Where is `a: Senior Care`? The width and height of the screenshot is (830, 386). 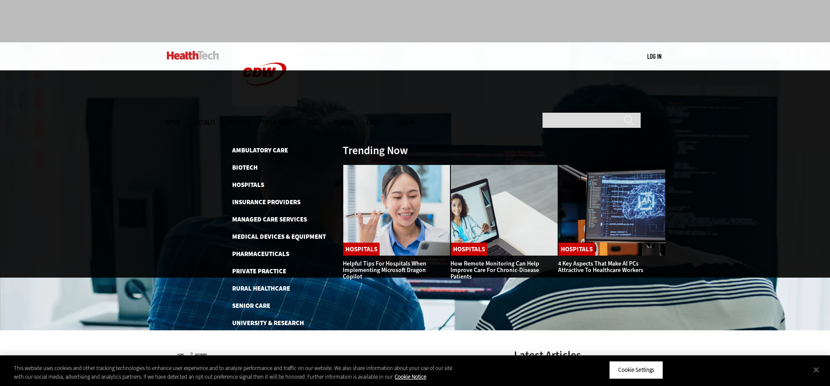 a: Senior Care is located at coordinates (251, 306).